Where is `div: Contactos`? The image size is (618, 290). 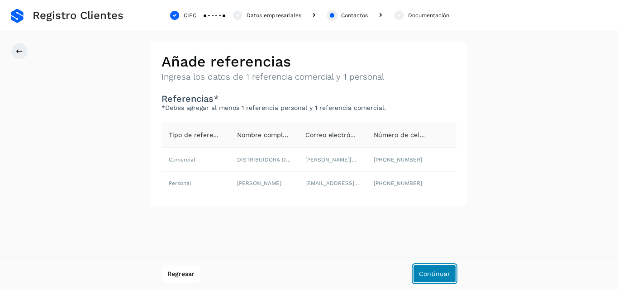
div: Contactos is located at coordinates (354, 15).